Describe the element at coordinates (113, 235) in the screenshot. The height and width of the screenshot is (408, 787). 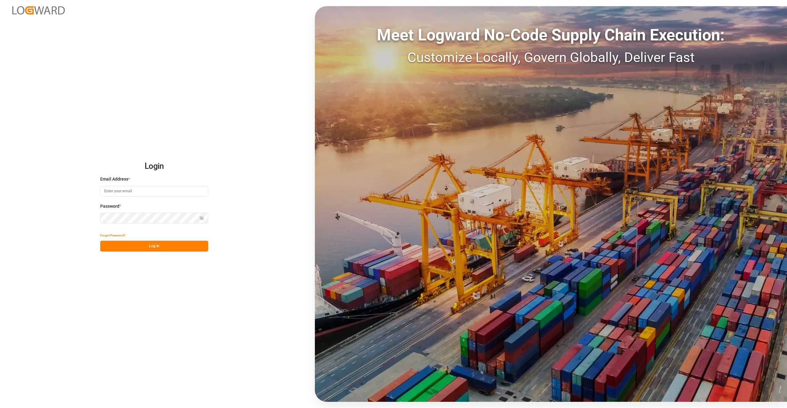
I see `button: Forgot Password?` at that location.